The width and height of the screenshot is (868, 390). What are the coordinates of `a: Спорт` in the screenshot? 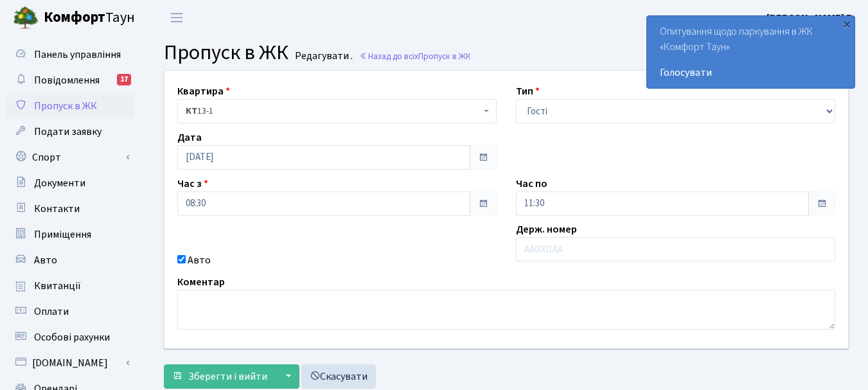 It's located at (71, 158).